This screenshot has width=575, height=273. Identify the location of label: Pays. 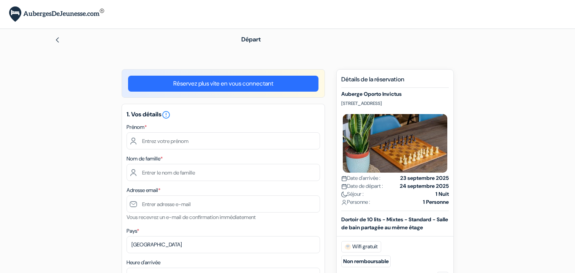
(133, 231).